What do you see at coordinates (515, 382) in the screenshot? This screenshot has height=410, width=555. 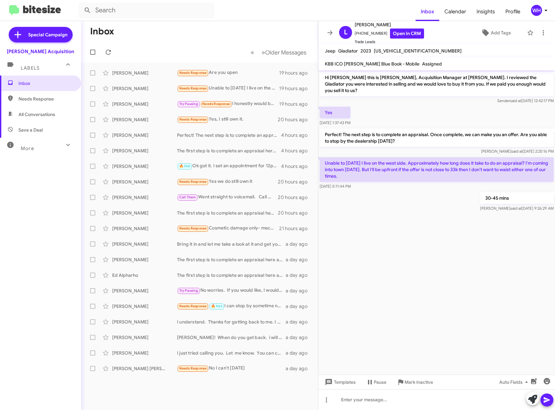 I see `button: Auto Fields` at bounding box center [515, 382].